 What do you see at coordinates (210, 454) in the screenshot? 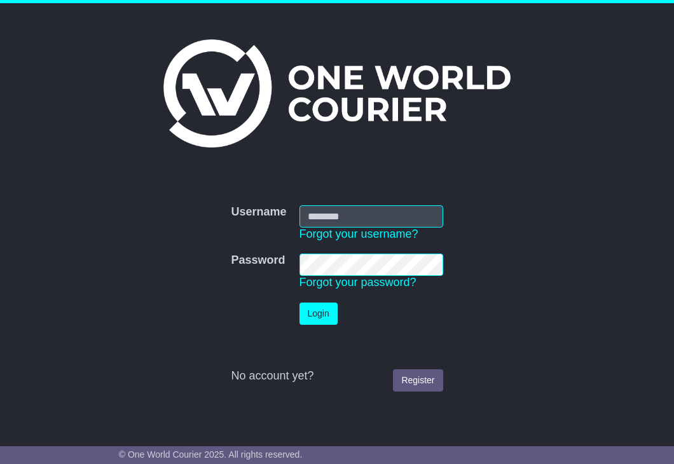
I see `span: © One World Courier 2025. All rights reserved.` at bounding box center [210, 454].